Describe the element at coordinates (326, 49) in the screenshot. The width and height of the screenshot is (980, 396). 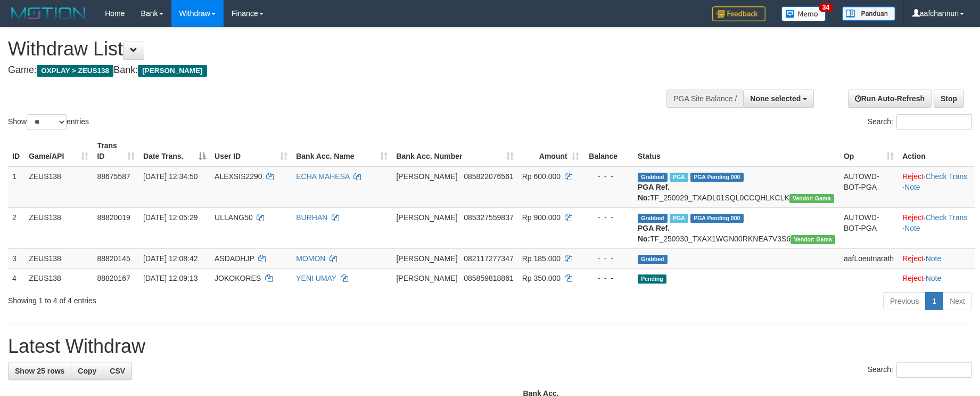
I see `h1: Withdraw List` at that location.